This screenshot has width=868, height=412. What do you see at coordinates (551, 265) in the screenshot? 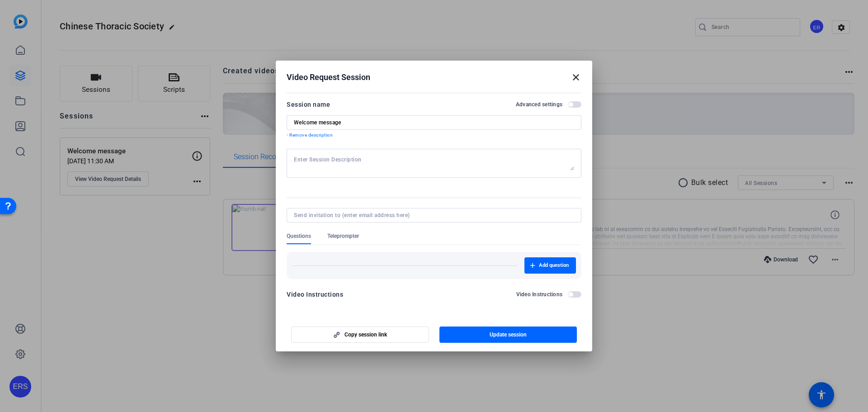
I see `button: Add question` at bounding box center [551, 265].